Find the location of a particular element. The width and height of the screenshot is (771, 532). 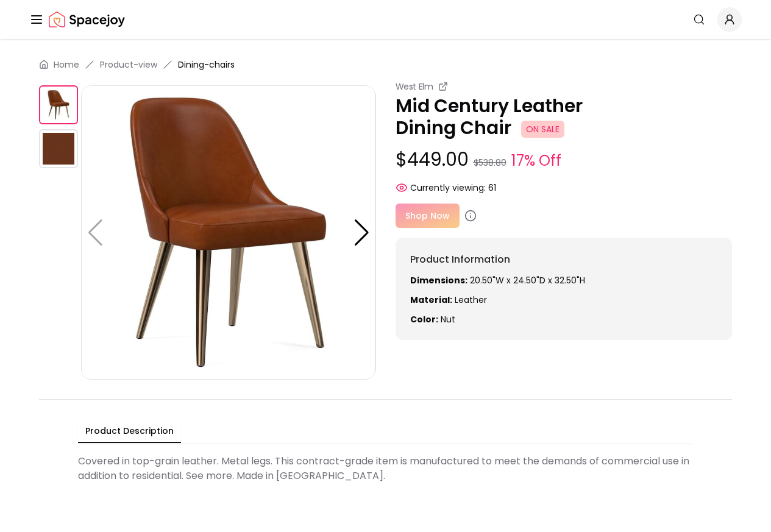

a: Home is located at coordinates (66, 65).